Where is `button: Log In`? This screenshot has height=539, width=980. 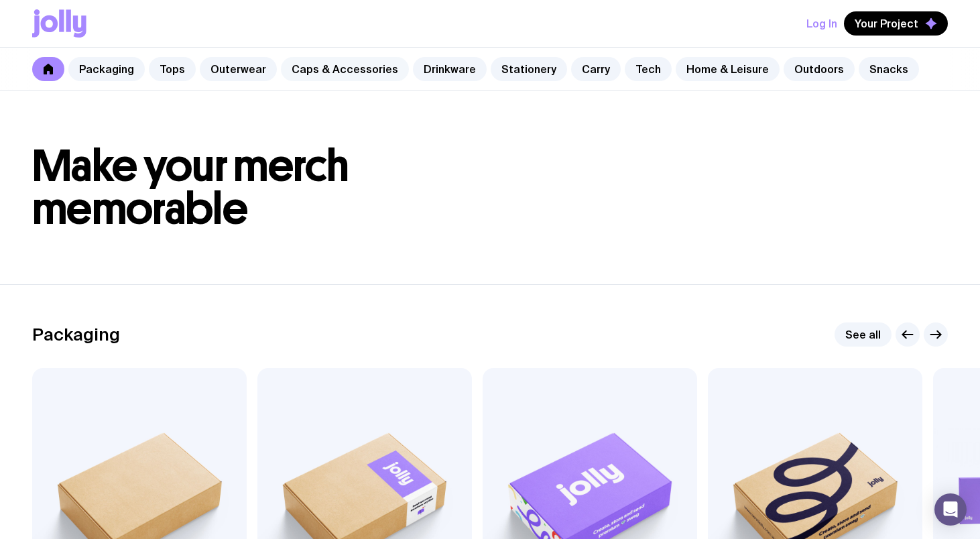 button: Log In is located at coordinates (822, 24).